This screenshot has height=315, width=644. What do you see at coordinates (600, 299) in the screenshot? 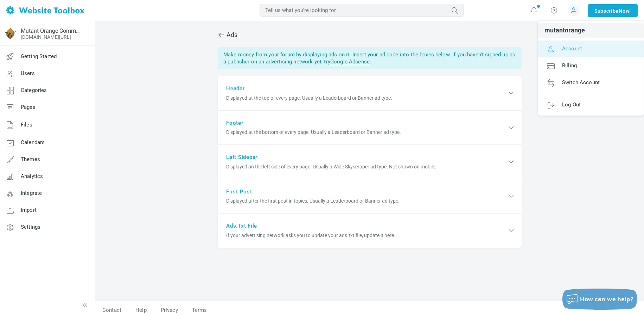
I see `button: How can we help?` at bounding box center [600, 299].